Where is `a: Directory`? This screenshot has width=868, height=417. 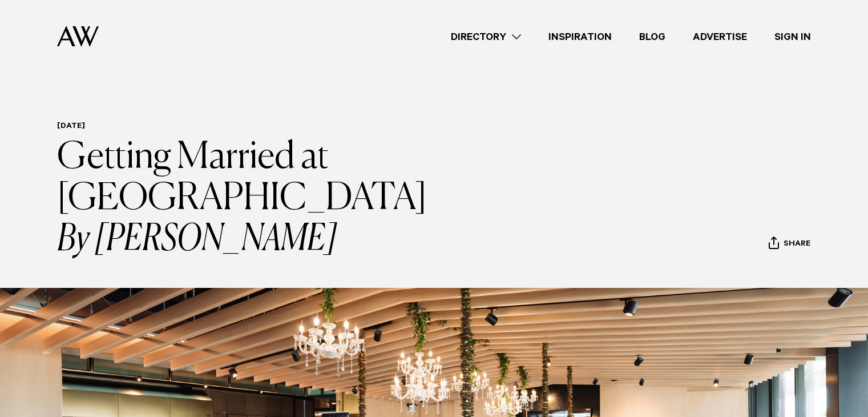 a: Directory is located at coordinates (486, 37).